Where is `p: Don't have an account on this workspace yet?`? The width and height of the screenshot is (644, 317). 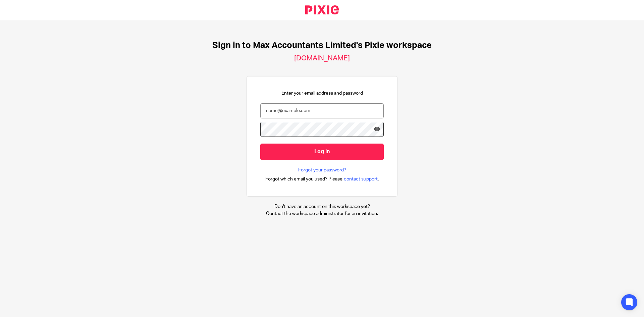
p: Don't have an account on this workspace yet? is located at coordinates (322, 207).